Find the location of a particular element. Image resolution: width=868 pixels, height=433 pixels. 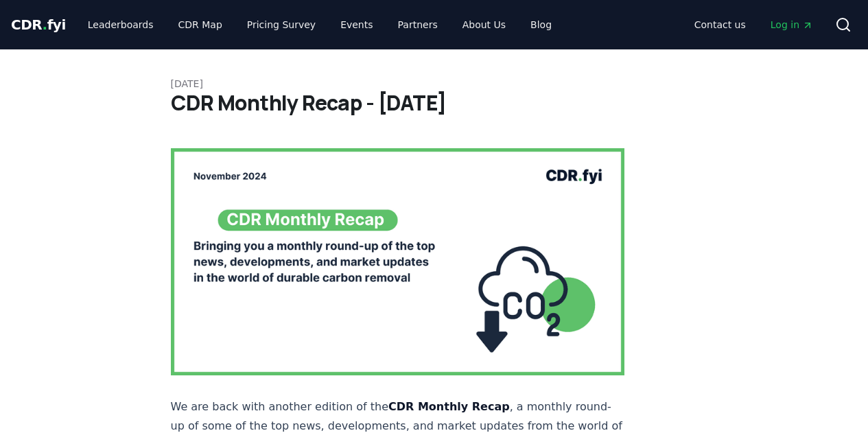

a: CDR.fyi is located at coordinates (38, 25).